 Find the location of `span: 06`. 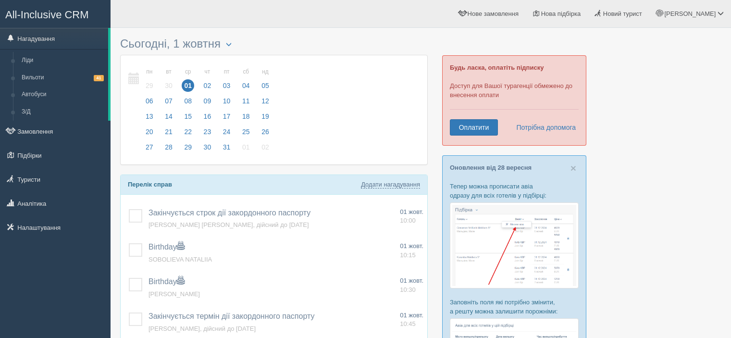

span: 06 is located at coordinates (149, 101).